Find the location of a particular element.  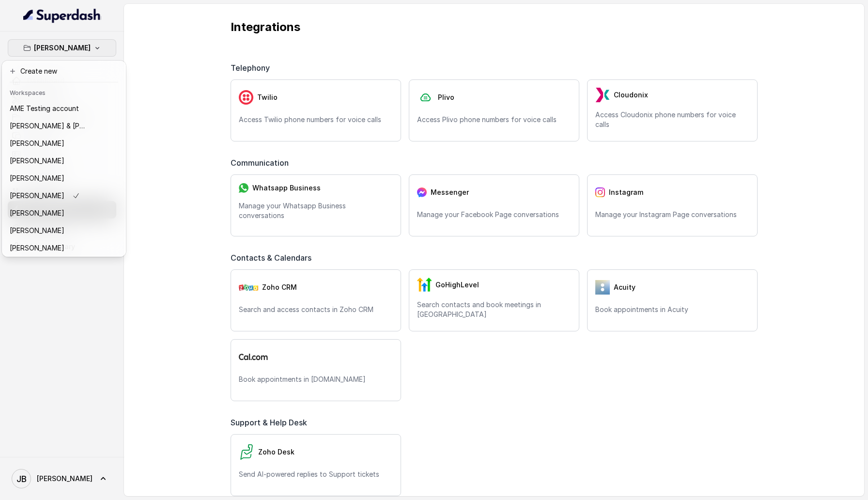

button: Create new is located at coordinates (64, 71).